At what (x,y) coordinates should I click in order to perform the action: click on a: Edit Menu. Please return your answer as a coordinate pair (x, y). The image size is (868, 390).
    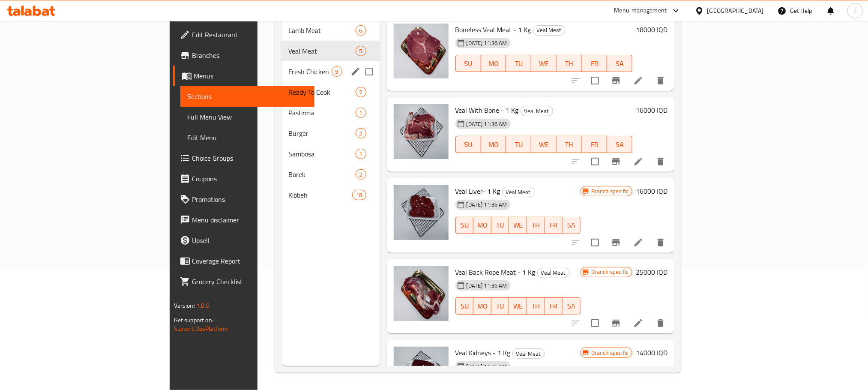
    Looking at the image, I should click on (248, 138).